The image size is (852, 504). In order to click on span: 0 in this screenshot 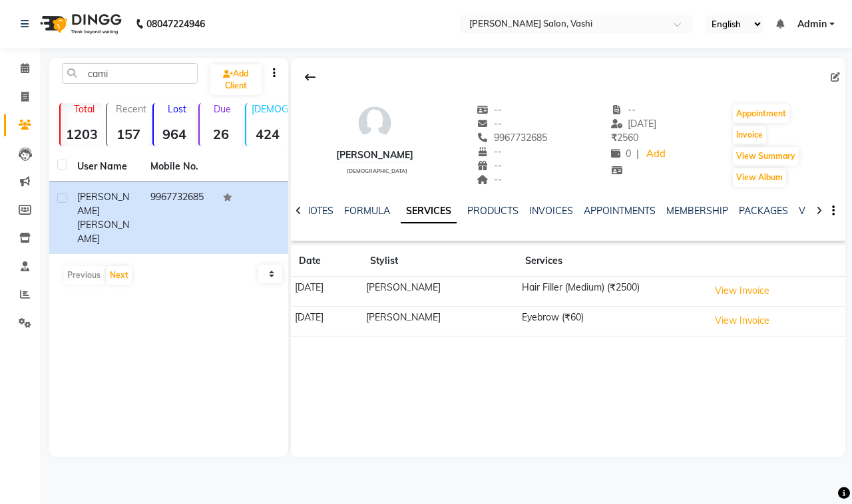, I will do `click(621, 153)`.